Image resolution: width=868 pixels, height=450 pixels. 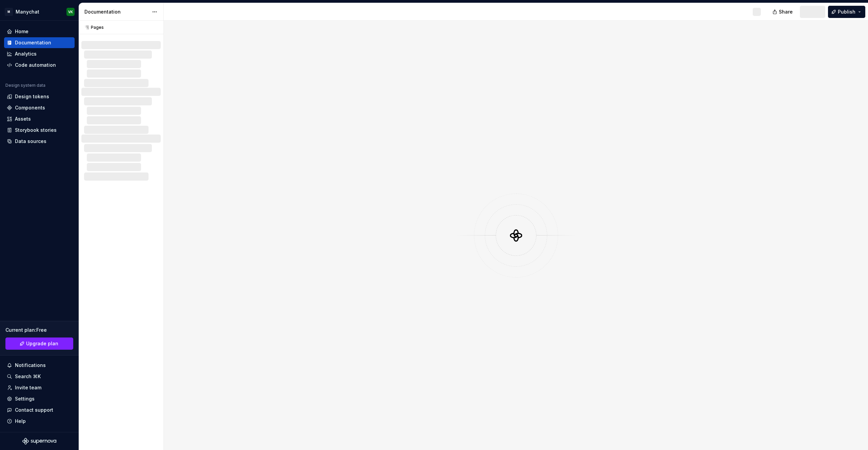 I want to click on div: Storybook stories, so click(x=36, y=130).